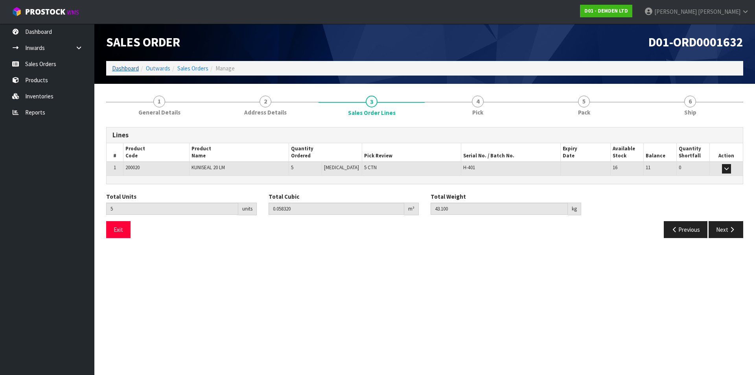 This screenshot has width=755, height=375. Describe the element at coordinates (133, 167) in the screenshot. I see `span: 200020` at that location.